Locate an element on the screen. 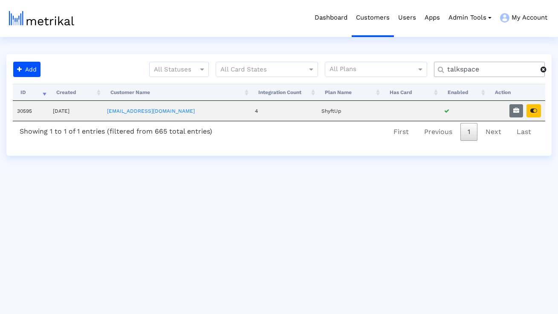  th: Enabled: activate to sort column ascending is located at coordinates (463, 92).